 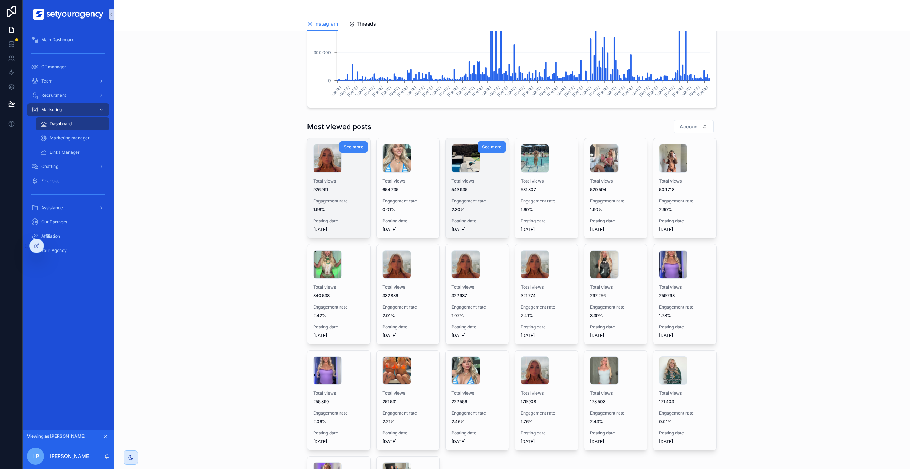 What do you see at coordinates (50, 181) in the screenshot?
I see `span: Finances` at bounding box center [50, 181].